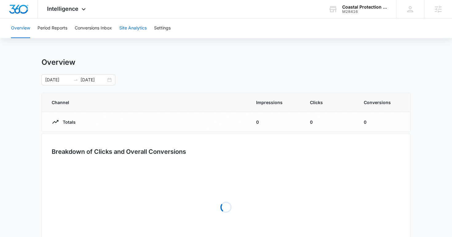 This screenshot has width=452, height=237. I want to click on input: End date, so click(93, 80).